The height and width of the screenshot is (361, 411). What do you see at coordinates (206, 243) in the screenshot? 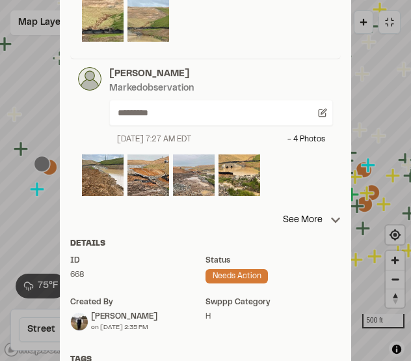
I see `div: Details` at bounding box center [206, 243].